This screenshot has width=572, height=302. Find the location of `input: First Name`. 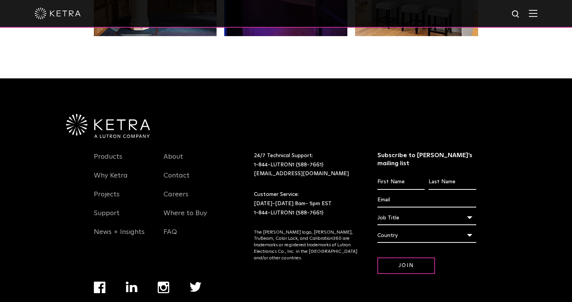

input: First Name is located at coordinates (401, 182).